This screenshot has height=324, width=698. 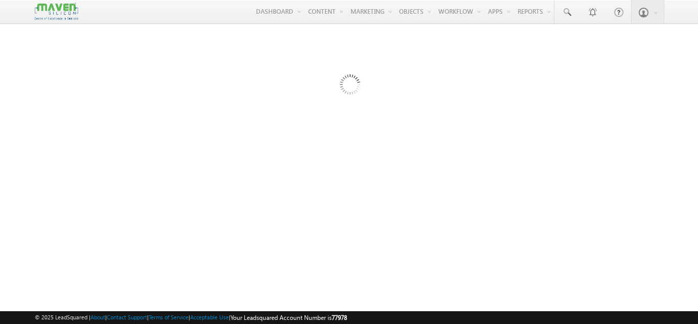 I want to click on a: Contact Support, so click(x=127, y=316).